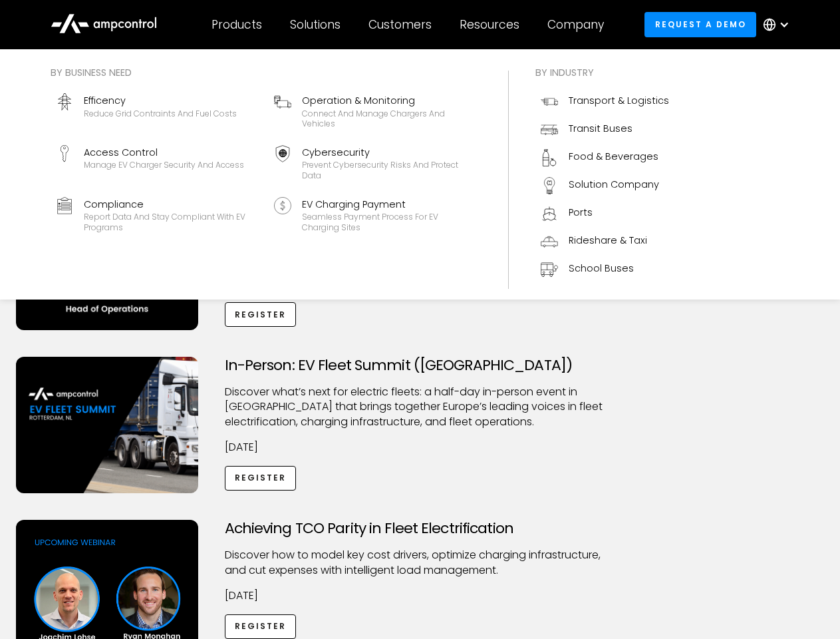 This screenshot has width=840, height=639. What do you see at coordinates (605, 270) in the screenshot?
I see `a: School Buses` at bounding box center [605, 270].